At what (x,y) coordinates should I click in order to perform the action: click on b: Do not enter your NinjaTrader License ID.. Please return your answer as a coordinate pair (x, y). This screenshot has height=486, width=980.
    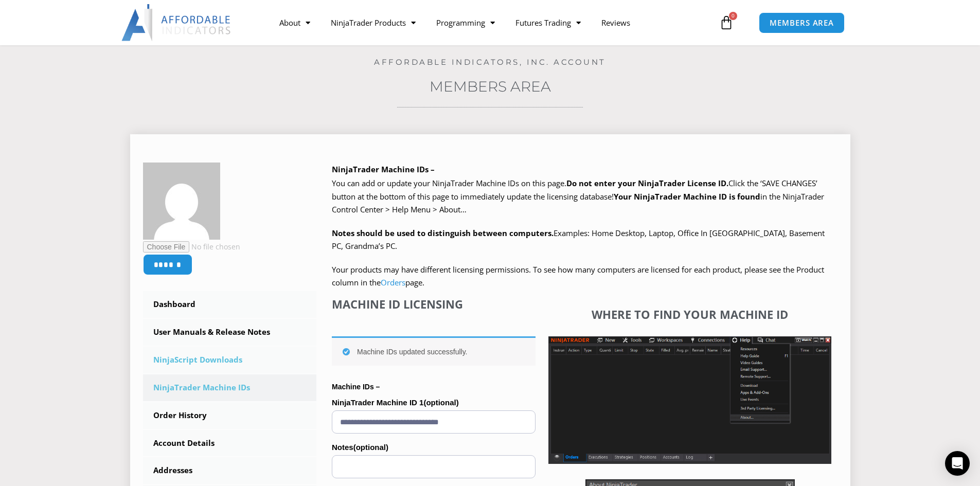
    Looking at the image, I should click on (647, 183).